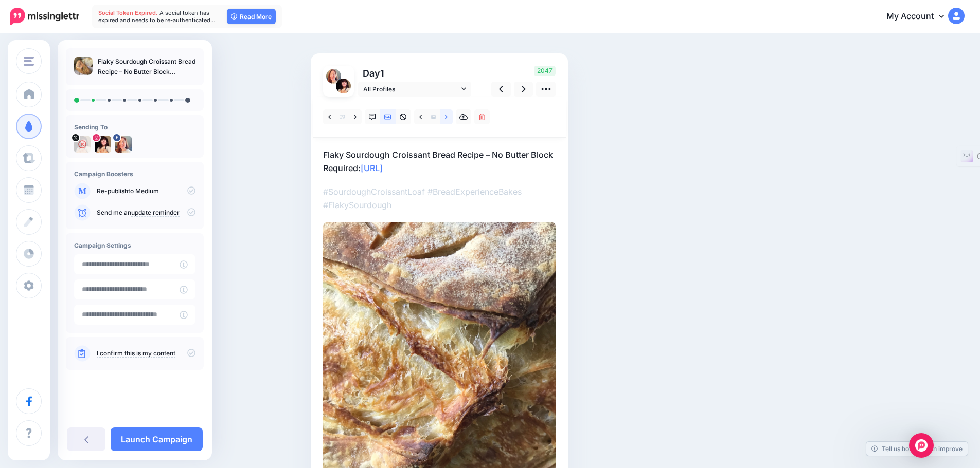 This screenshot has height=468, width=980. I want to click on h4: Campaign Boosters, so click(135, 174).